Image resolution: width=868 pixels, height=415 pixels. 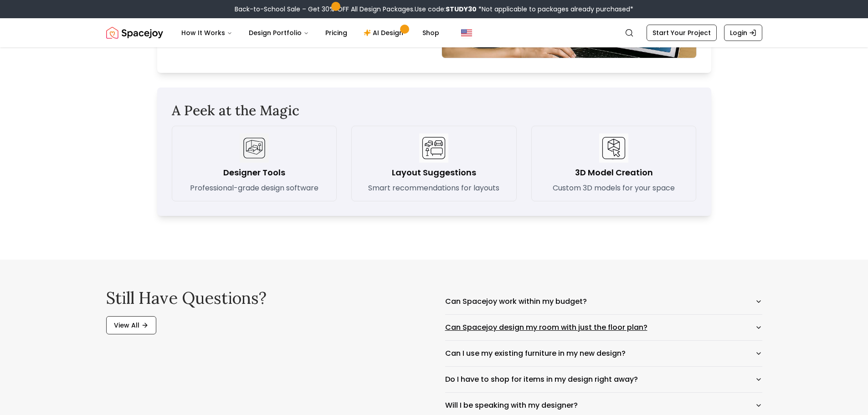 I want to click on span: Use code:, so click(x=445, y=9).